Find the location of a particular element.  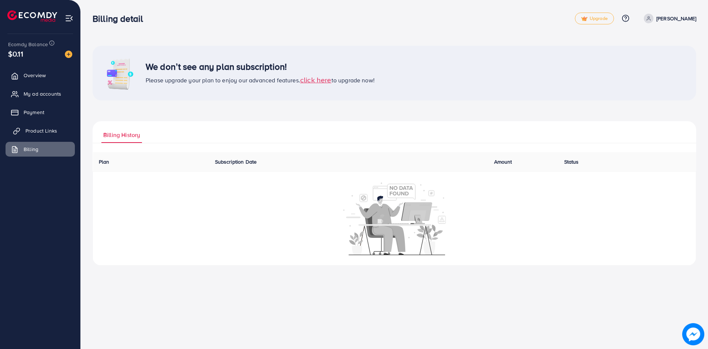

a: My ad accounts is located at coordinates (40, 94).